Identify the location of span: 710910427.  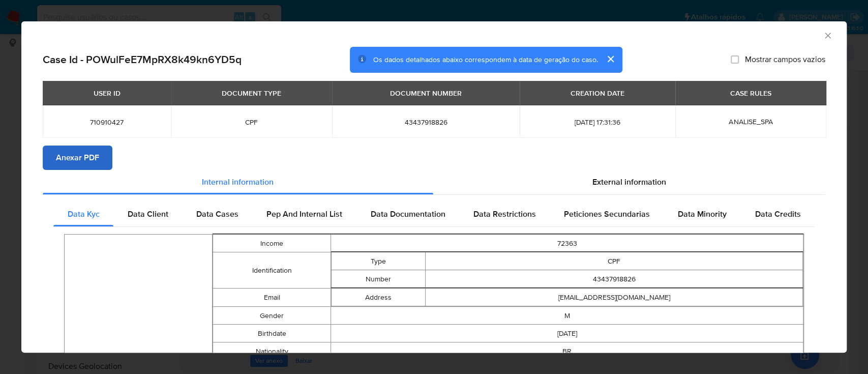
(107, 122).